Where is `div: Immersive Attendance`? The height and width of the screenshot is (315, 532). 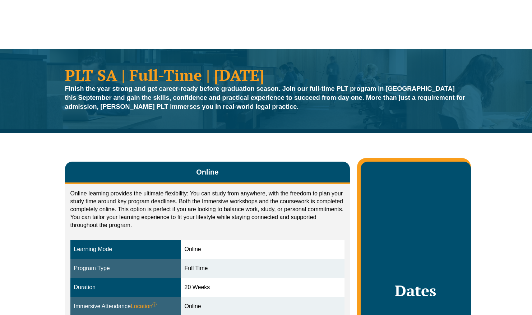 div: Immersive Attendance is located at coordinates (126, 306).